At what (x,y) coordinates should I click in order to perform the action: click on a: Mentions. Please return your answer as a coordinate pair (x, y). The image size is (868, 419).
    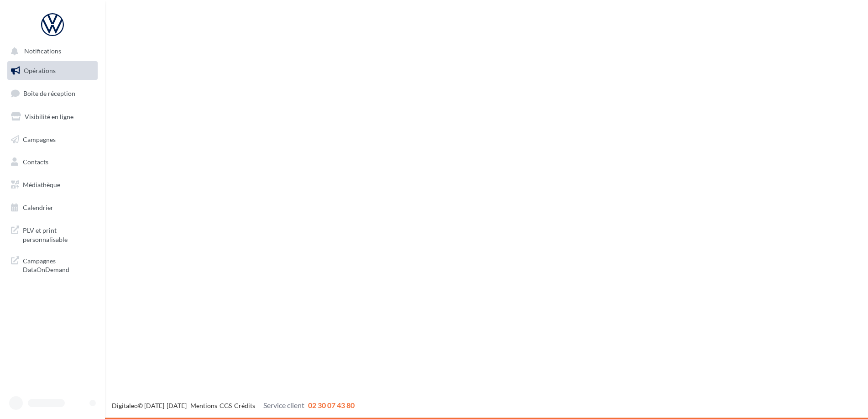
    Looking at the image, I should click on (203, 406).